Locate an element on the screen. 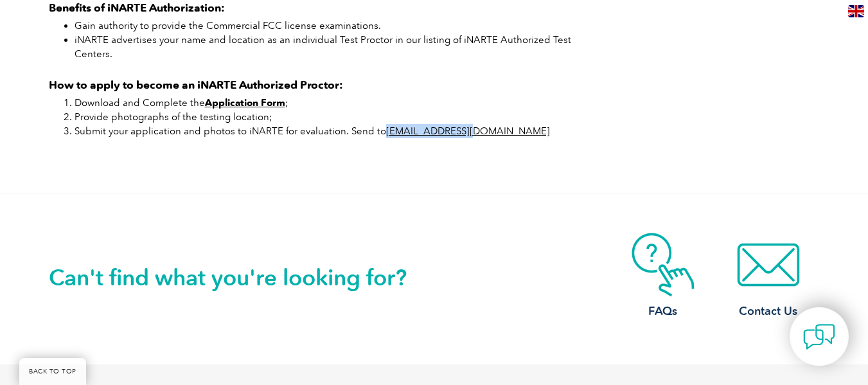 The width and height of the screenshot is (868, 385). h3: Contact Us is located at coordinates (769, 311).